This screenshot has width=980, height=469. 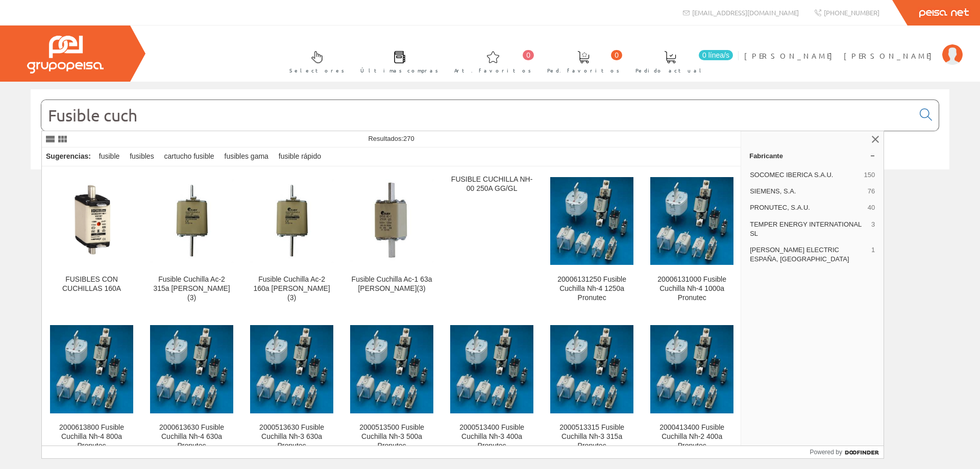 I want to click on span: Ped. favoritos, so click(x=584, y=71).